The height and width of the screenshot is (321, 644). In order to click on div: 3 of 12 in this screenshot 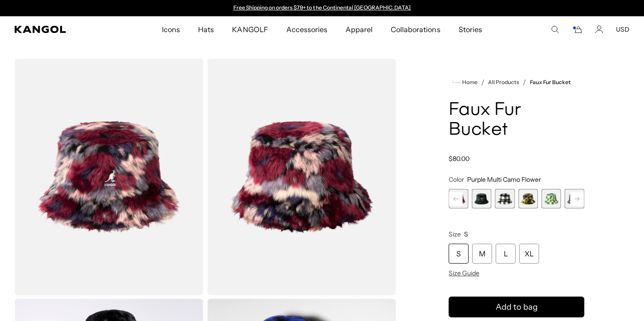, I will do `click(458, 198)`.